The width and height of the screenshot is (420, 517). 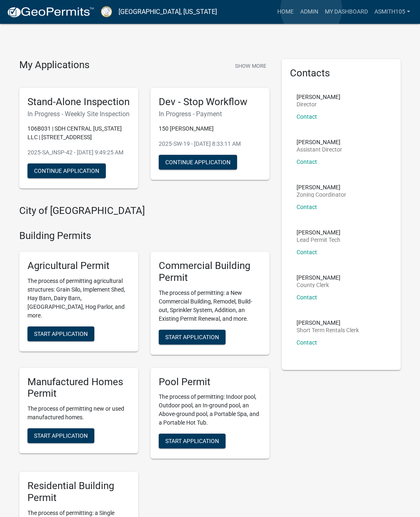 What do you see at coordinates (79, 388) in the screenshot?
I see `h5: Manufactured Homes Permit` at bounding box center [79, 388].